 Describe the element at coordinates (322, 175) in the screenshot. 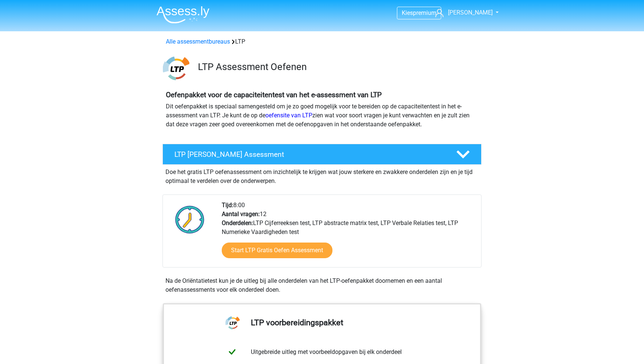

I see `div: Doe het gratis LTP oefenassessment om inzichtelijk te krijgen wat jouw sterkere en zwakkere onder...` at that location.